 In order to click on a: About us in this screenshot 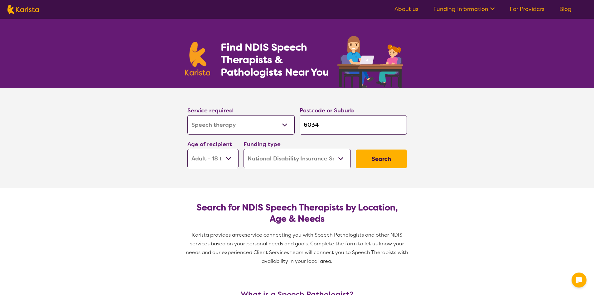, I will do `click(406, 9)`.